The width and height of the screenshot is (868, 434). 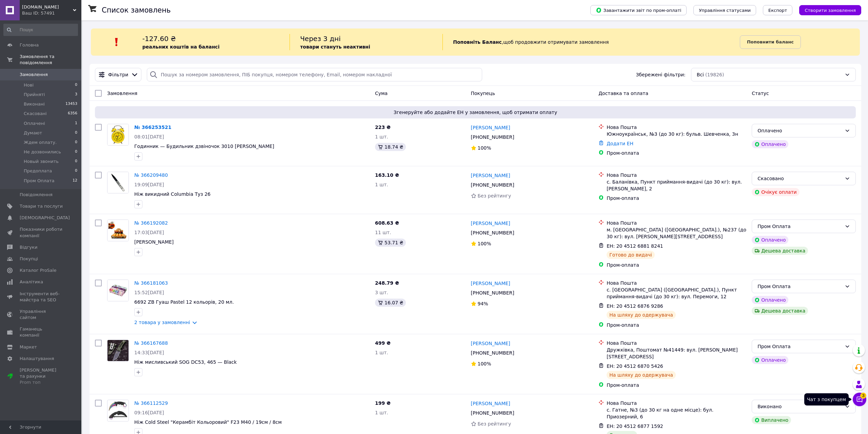 What do you see at coordinates (151, 403) in the screenshot?
I see `a: № 366112529` at bounding box center [151, 403].